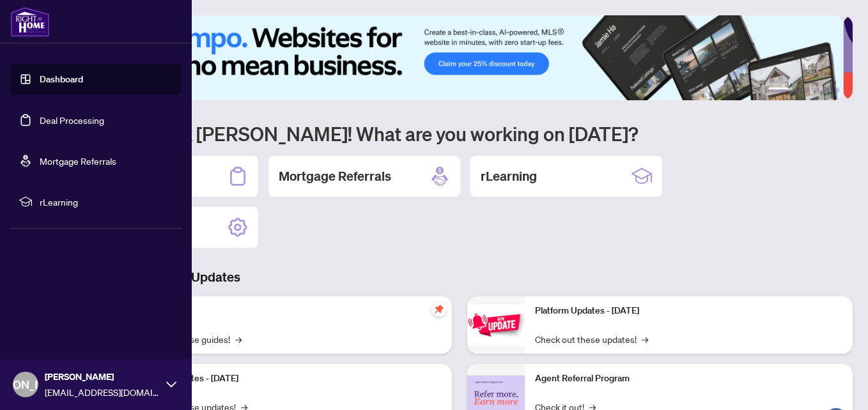 The width and height of the screenshot is (868, 410). I want to click on button: 3, so click(807, 90).